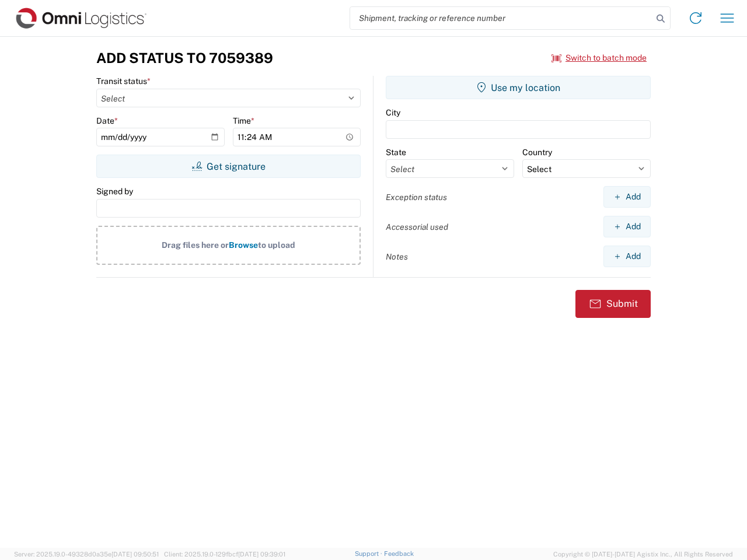 The width and height of the screenshot is (747, 560). What do you see at coordinates (416, 227) in the screenshot?
I see `label: Accessorial used` at bounding box center [416, 227].